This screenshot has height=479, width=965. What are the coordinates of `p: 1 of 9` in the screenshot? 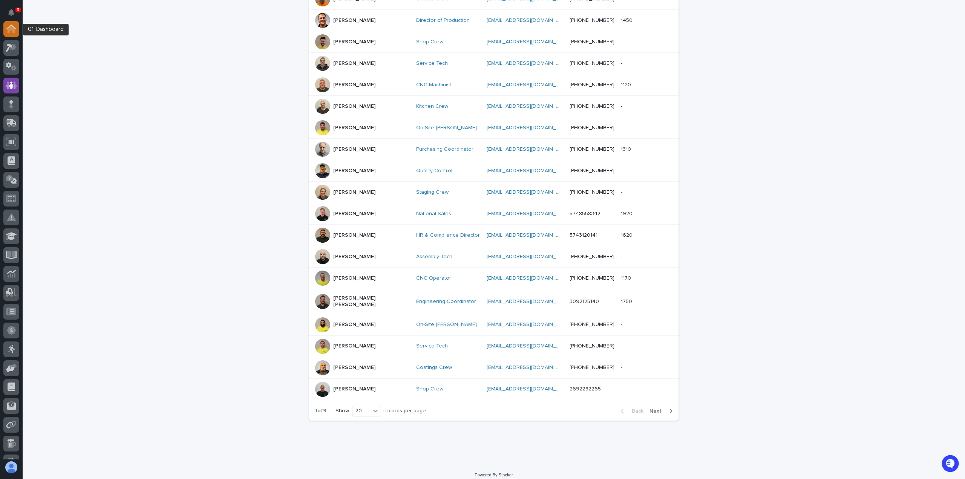 It's located at (321, 411).